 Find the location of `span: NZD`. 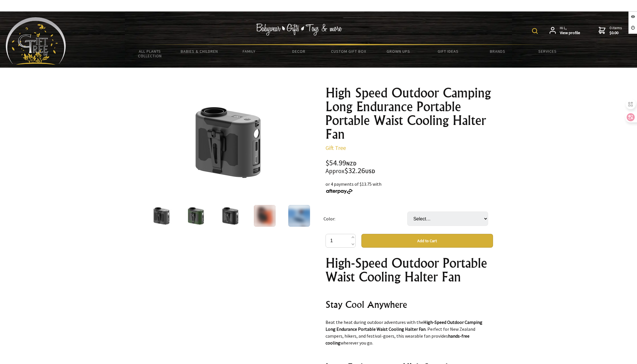

span: NZD is located at coordinates (351, 163).